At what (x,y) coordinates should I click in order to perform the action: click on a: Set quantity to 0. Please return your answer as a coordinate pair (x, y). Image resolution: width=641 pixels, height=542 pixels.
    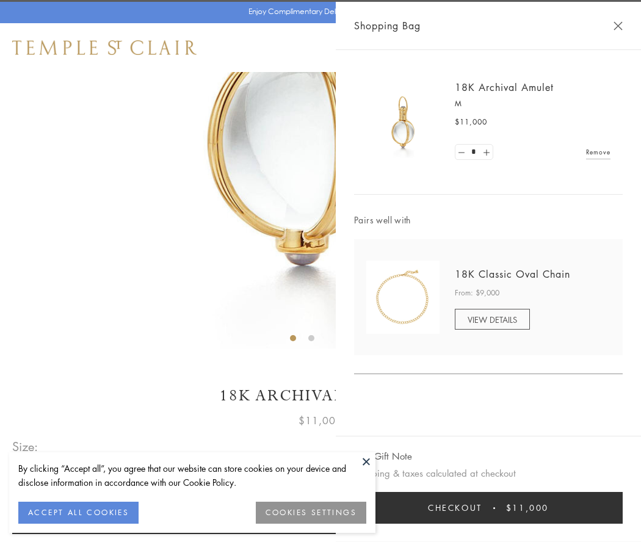
    Looking at the image, I should click on (461, 152).